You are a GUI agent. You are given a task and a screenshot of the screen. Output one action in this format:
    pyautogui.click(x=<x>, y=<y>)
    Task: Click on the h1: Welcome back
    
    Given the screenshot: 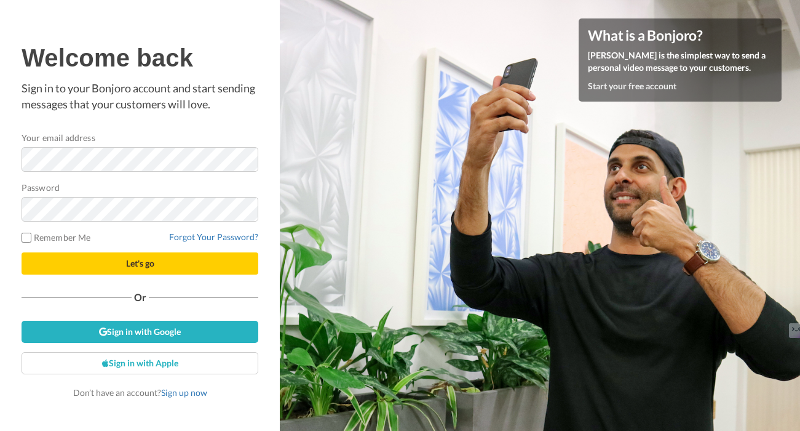 What is the action you would take?
    pyautogui.click(x=140, y=58)
    